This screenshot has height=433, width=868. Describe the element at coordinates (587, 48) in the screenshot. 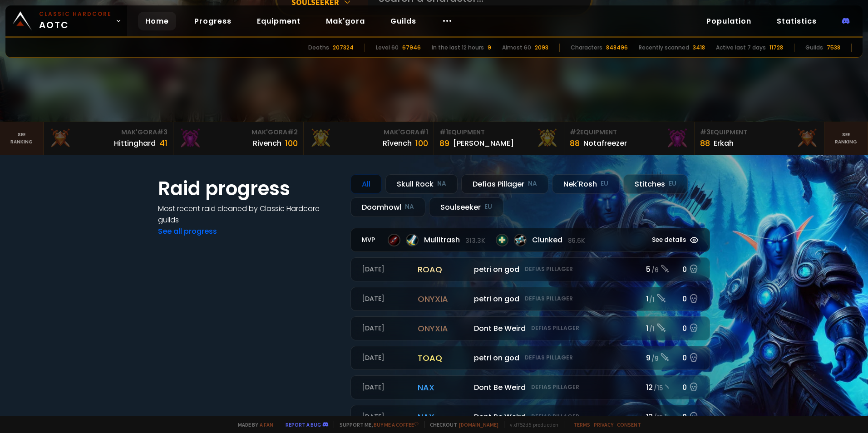

I see `div: Characters` at that location.